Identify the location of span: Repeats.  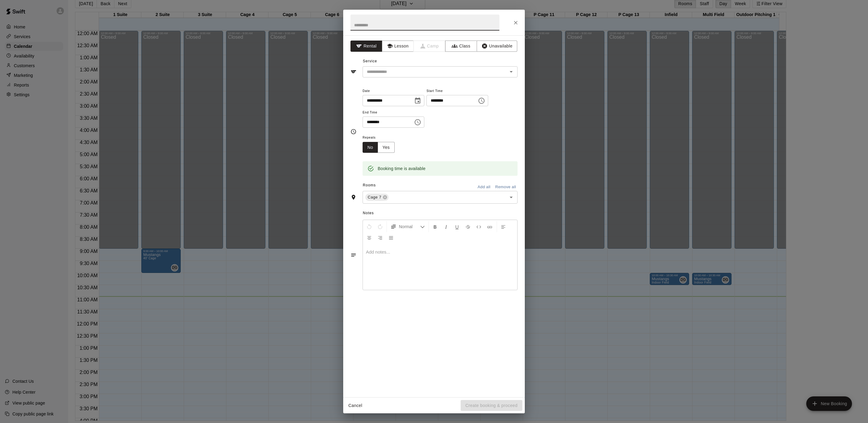
(381, 138).